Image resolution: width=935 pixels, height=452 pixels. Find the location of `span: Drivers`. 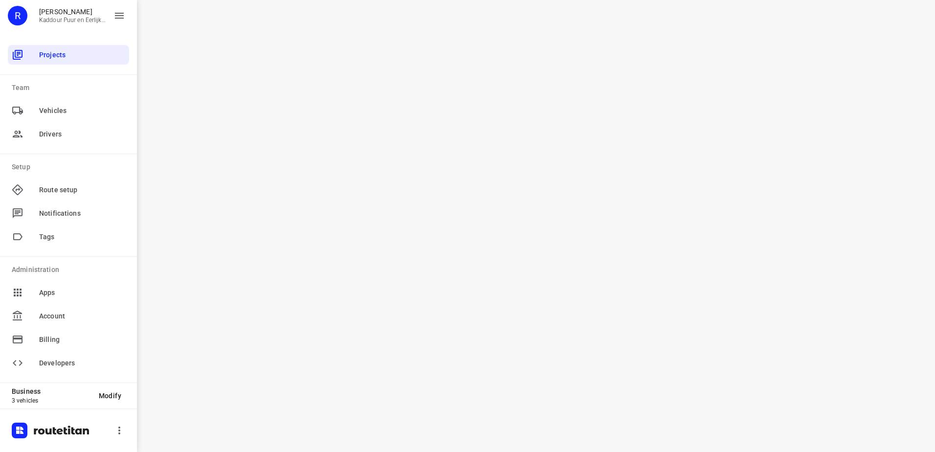

span: Drivers is located at coordinates (82, 134).